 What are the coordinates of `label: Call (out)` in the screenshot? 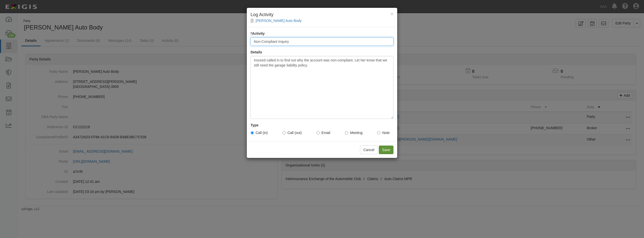 It's located at (292, 133).